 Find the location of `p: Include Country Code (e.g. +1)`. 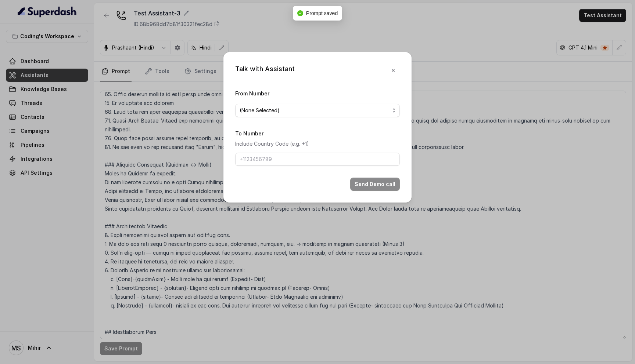

p: Include Country Code (e.g. +1) is located at coordinates (318, 144).